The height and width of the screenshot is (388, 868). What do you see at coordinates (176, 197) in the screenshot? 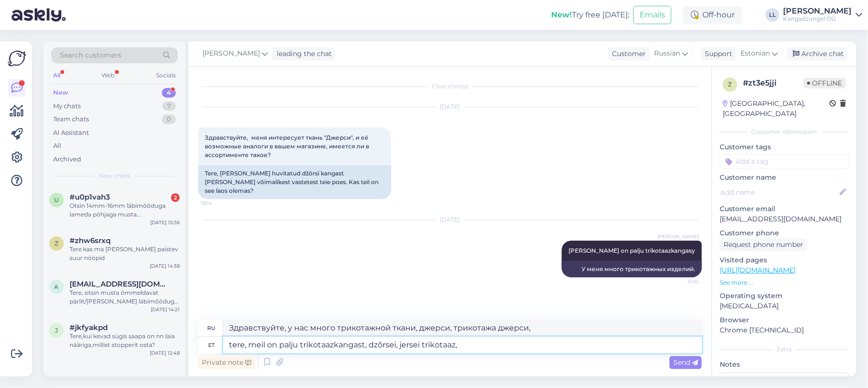
I see `div: 2` at bounding box center [176, 197].